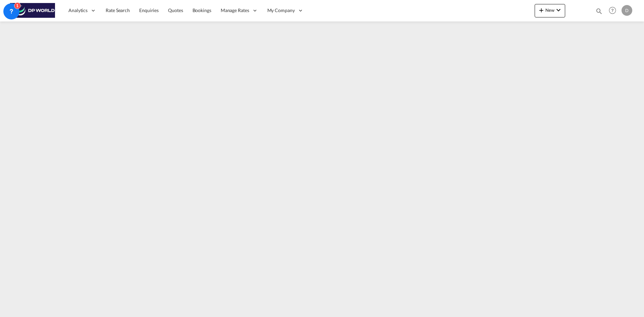 This screenshot has height=317, width=644. Describe the element at coordinates (612, 10) in the screenshot. I see `span: Help` at that location.